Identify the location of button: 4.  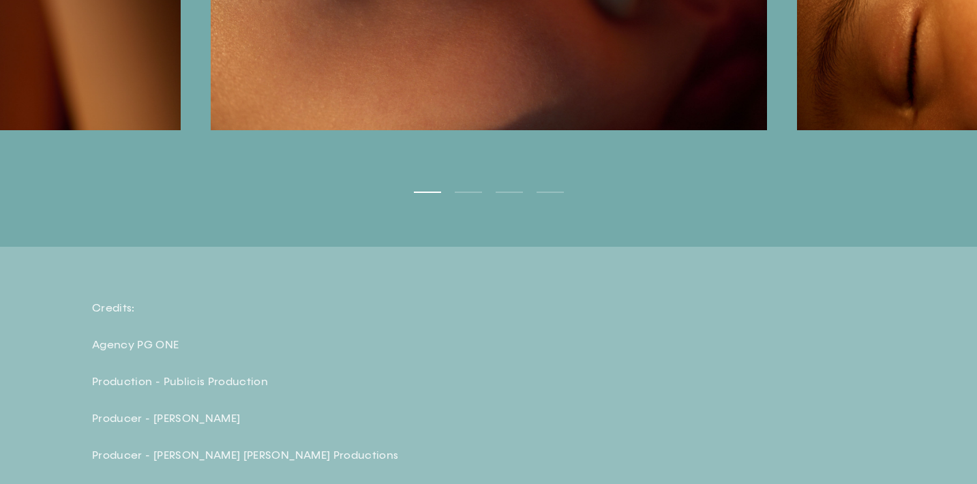
(550, 192).